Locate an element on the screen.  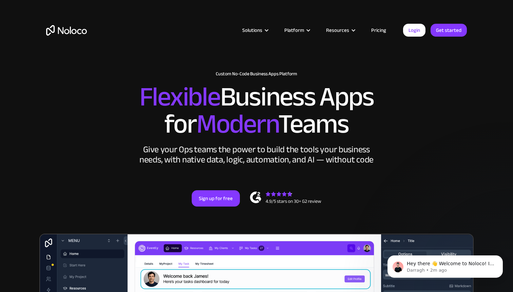
span: Flexible is located at coordinates (180, 97).